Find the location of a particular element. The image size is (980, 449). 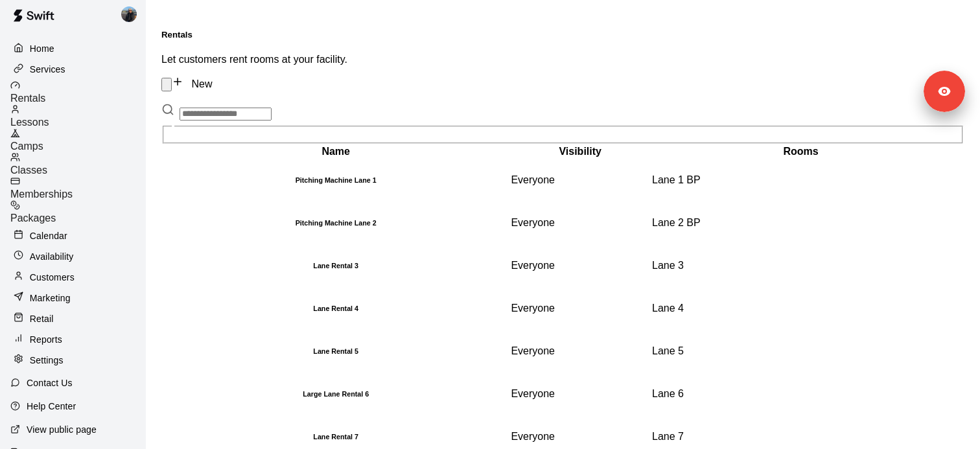

div: Lessons is located at coordinates (78, 116).